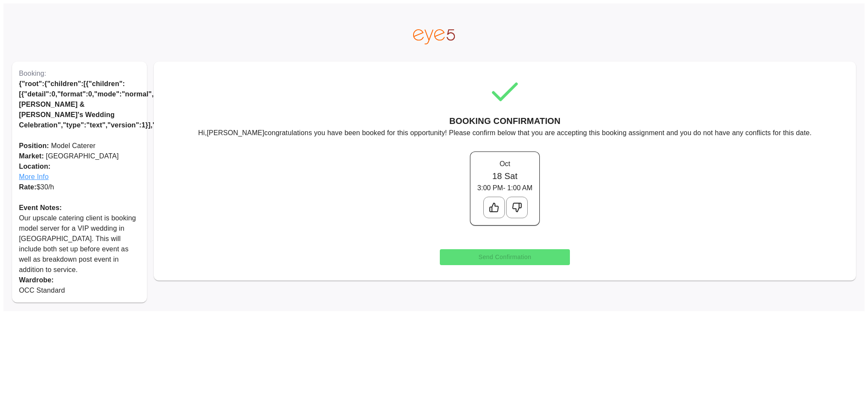  Describe the element at coordinates (505, 164) in the screenshot. I see `p: Oct` at that location.